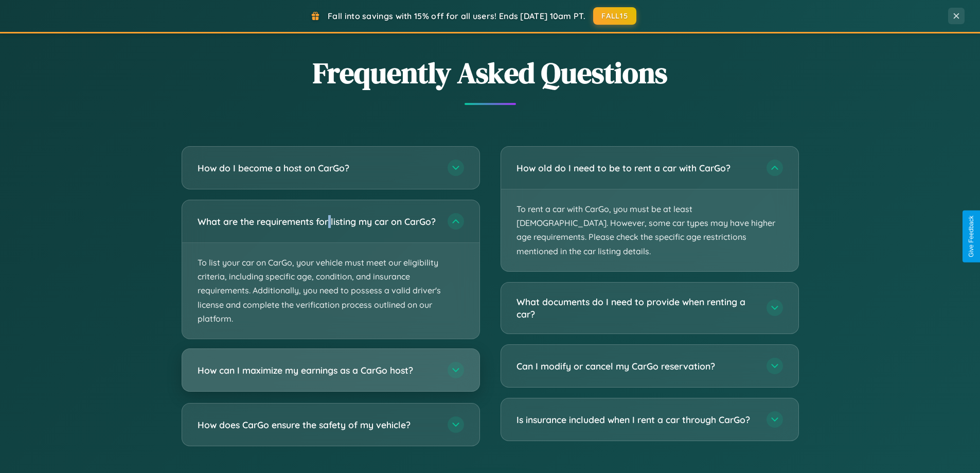  Describe the element at coordinates (971, 236) in the screenshot. I see `div: Give Feedback` at that location.